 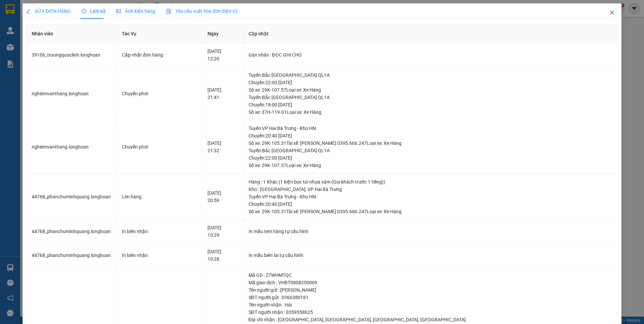 I want to click on th: Tác Vụ, so click(x=159, y=34).